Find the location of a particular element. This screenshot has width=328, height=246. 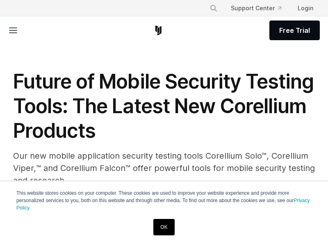

button: Search is located at coordinates (214, 8).